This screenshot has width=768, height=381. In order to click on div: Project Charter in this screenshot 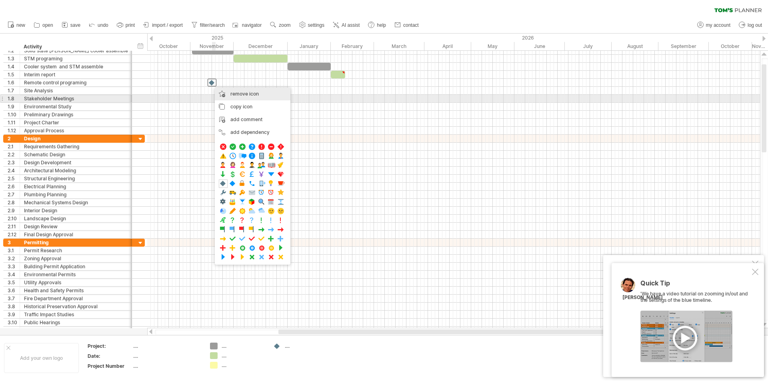, I will do `click(76, 122)`.